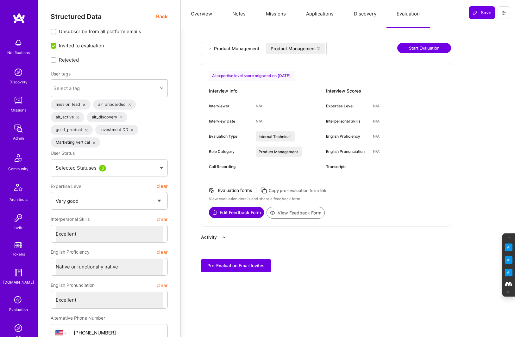 This screenshot has height=337, width=515. Describe the element at coordinates (76, 168) in the screenshot. I see `span: Selected Statuses` at that location.